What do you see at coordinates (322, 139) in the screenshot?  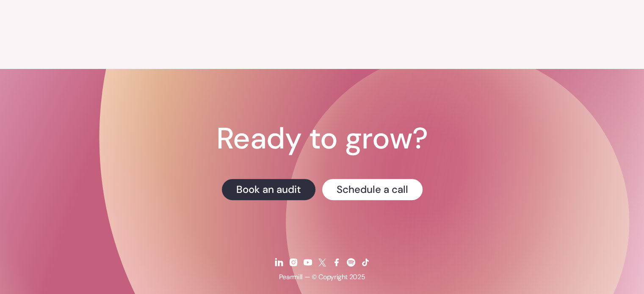 I see `h1: Ready to grow?` at bounding box center [322, 139].